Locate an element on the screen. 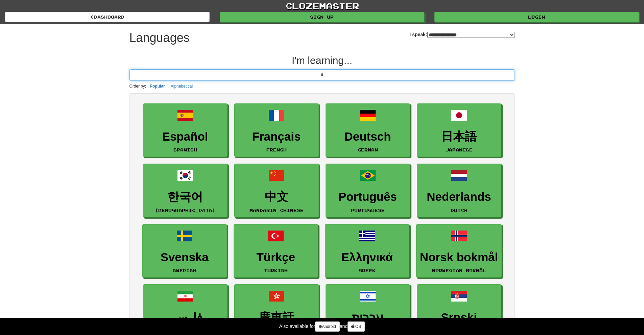  a: Login is located at coordinates (537, 17).